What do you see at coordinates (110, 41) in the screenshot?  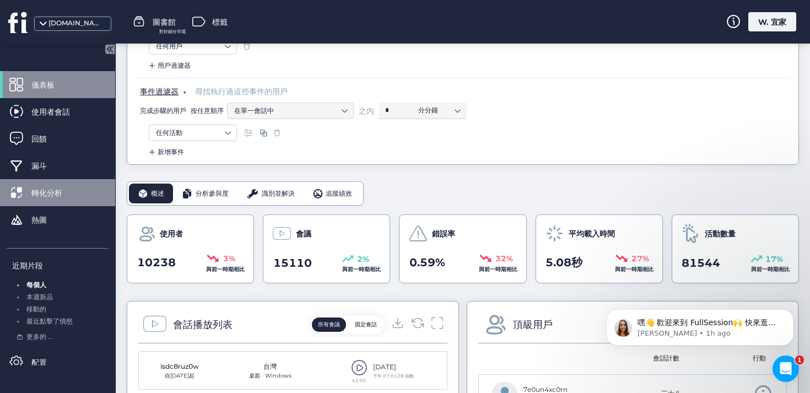 I see `div: message notification from Dana, 1h ago. Hey 👋 Welcome to FullSession 🙌 Take a look around! If you...` at bounding box center [110, 41].